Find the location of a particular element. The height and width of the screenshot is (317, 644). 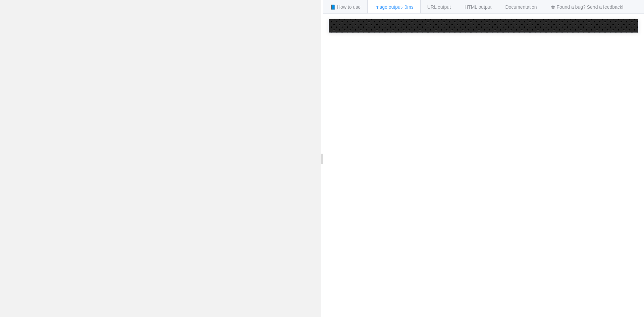

span: URL output is located at coordinates (440, 7).